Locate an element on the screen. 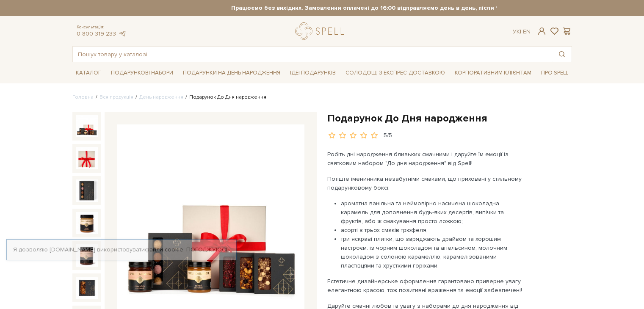  div: Ук is located at coordinates (521, 32).